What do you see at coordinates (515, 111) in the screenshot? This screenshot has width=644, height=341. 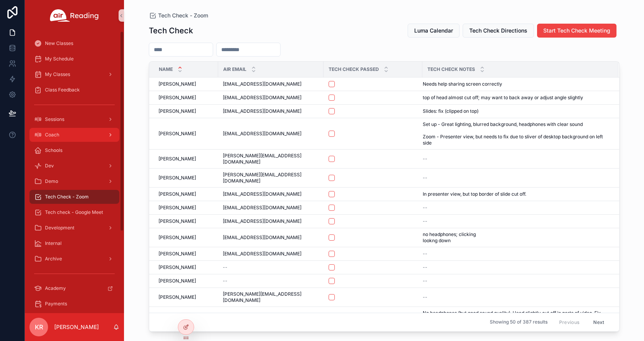 I see `a: Slides: fix (clipped on top)` at bounding box center [515, 111].